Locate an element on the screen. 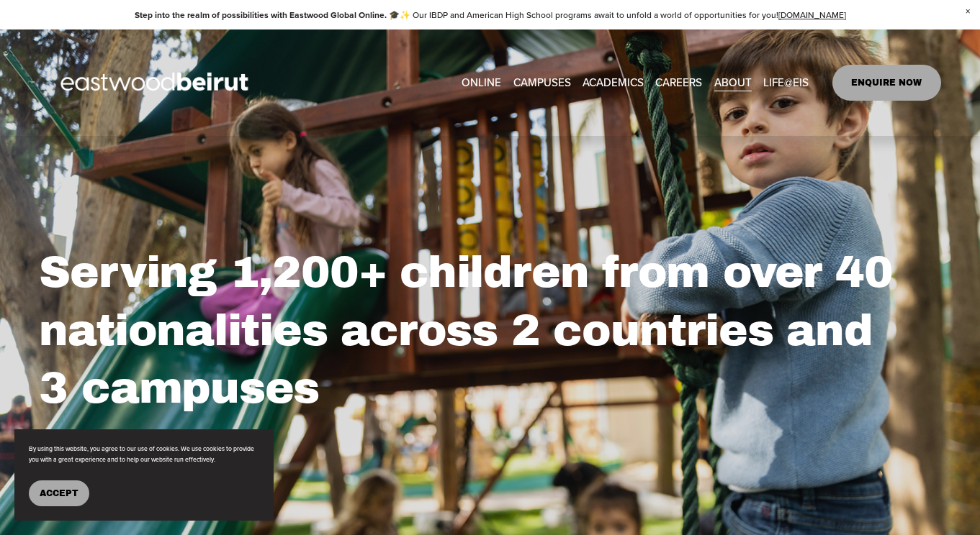 The width and height of the screenshot is (980, 535). span: LIFE@EIS is located at coordinates (786, 82).